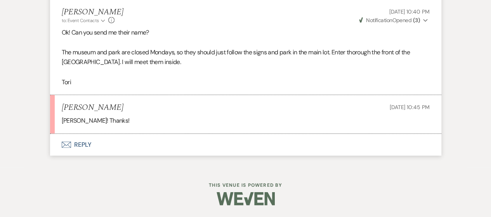  What do you see at coordinates (394, 20) in the screenshot?
I see `button: NotificationOpened (3)` at bounding box center [394, 20].